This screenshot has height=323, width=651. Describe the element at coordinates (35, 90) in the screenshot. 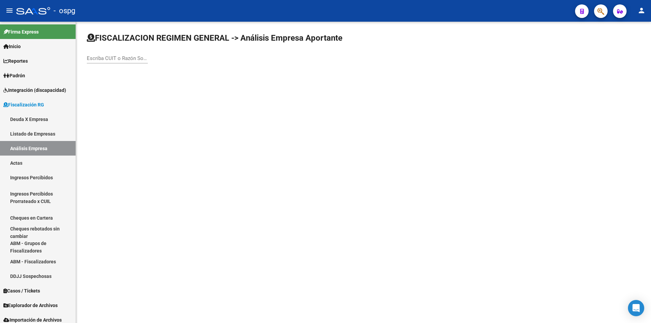

I see `span: Integración (discapacidad)` at that location.